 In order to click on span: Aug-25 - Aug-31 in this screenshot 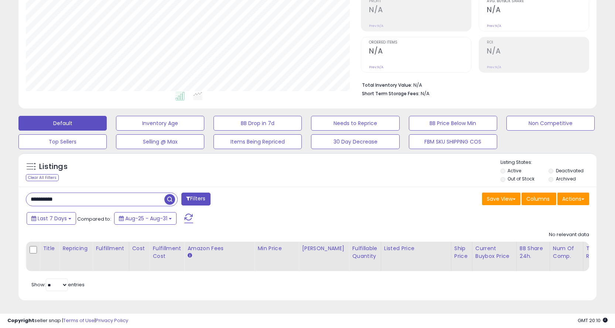, I will do `click(146, 219)`.